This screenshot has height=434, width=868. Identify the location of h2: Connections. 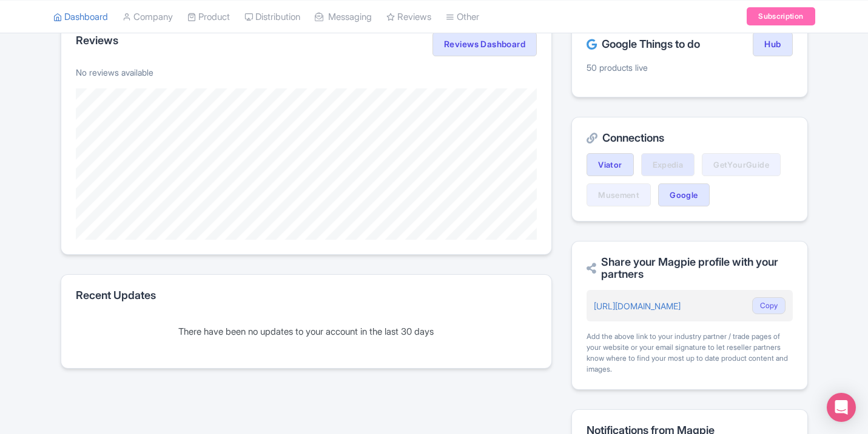
(688, 138).